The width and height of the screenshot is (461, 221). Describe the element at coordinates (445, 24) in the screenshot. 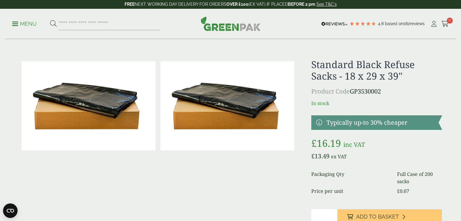

I see `i: Cart` at that location.